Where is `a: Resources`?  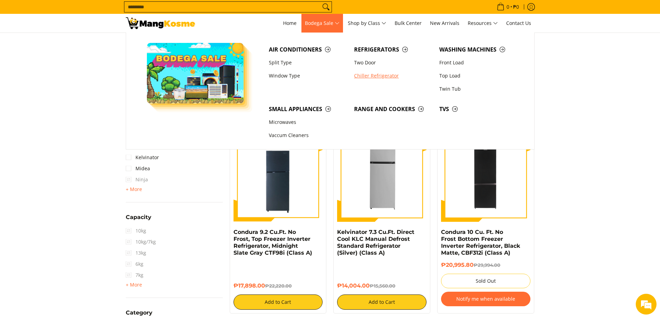
a: Resources is located at coordinates (482, 23).